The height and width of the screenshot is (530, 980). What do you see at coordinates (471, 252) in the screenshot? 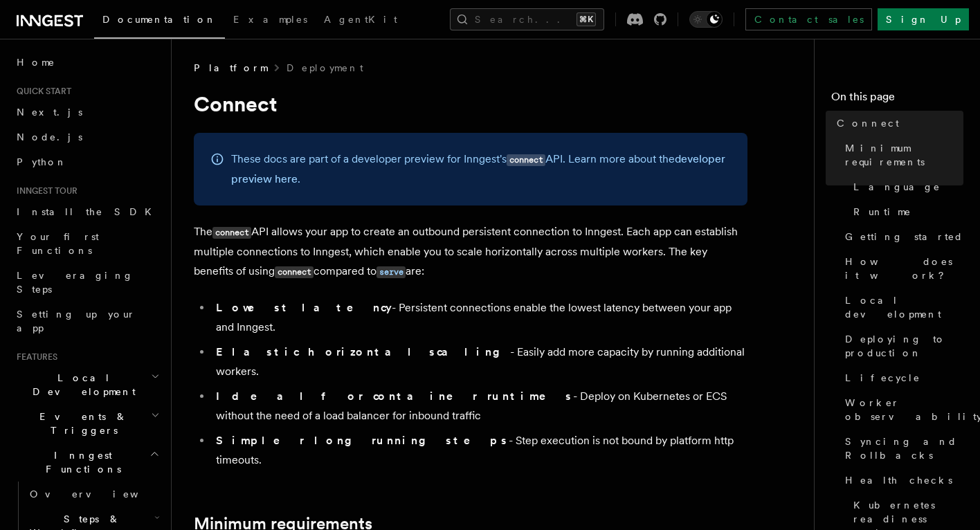
I see `p: The API allows your app to create an outbound persistent connection to Inngest. Each app can esta...` at bounding box center [471, 252].